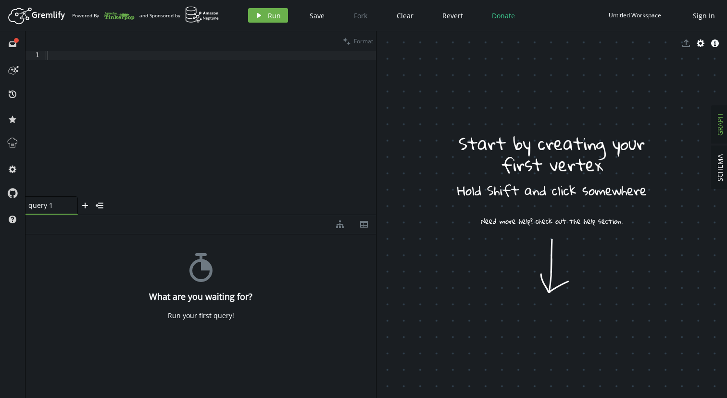 Image resolution: width=727 pixels, height=398 pixels. What do you see at coordinates (453, 15) in the screenshot?
I see `button: Revert` at bounding box center [453, 15].